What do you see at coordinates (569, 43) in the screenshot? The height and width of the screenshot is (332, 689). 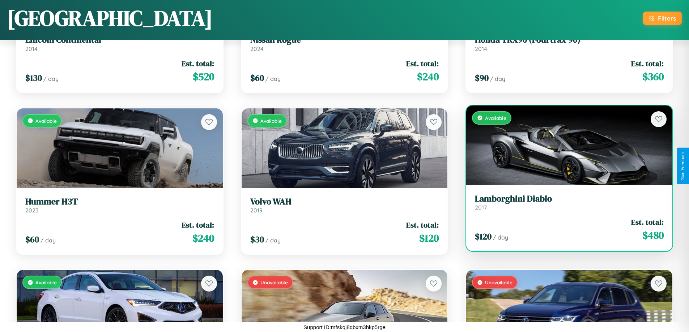 I see `a: Honda TRX90 (Fourtrax 90)2014` at bounding box center [569, 43].